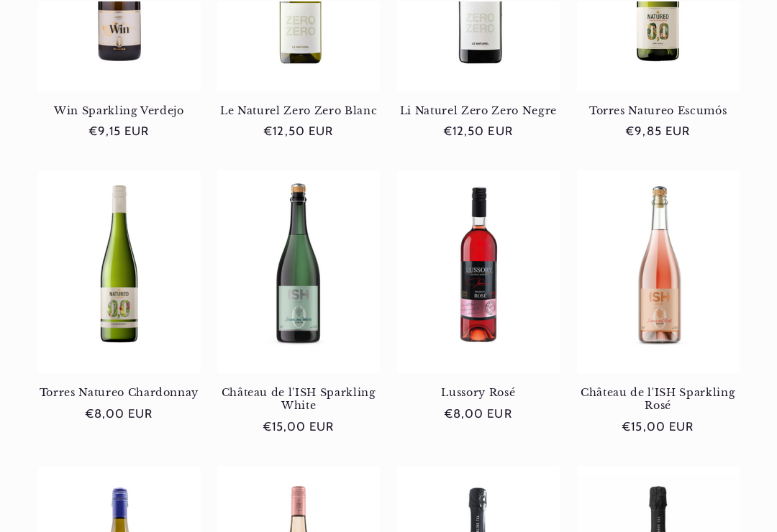  I want to click on a: Château de l'ISH Sparkling Rosé, so click(658, 399).